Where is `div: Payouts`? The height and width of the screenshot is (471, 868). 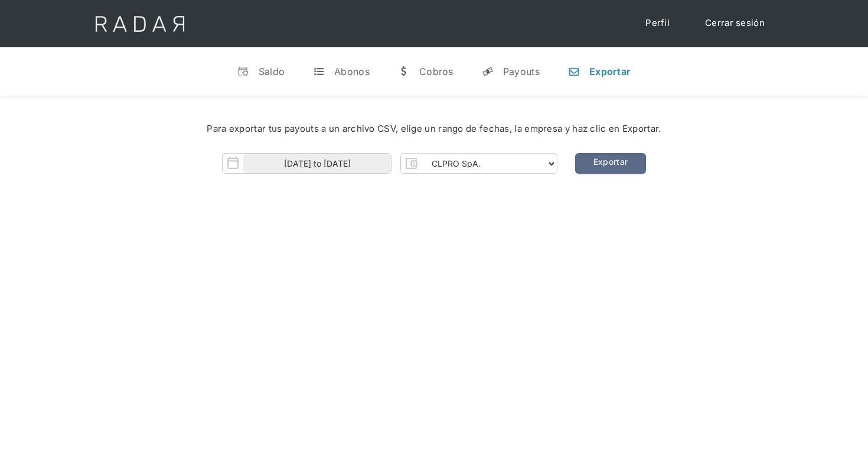
div: Payouts is located at coordinates (522, 71).